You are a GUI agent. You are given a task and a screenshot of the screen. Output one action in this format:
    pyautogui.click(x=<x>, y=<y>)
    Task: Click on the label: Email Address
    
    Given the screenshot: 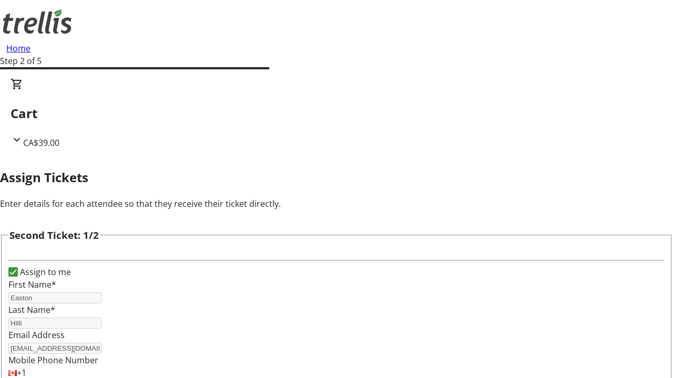 What is the action you would take?
    pyautogui.click(x=36, y=335)
    